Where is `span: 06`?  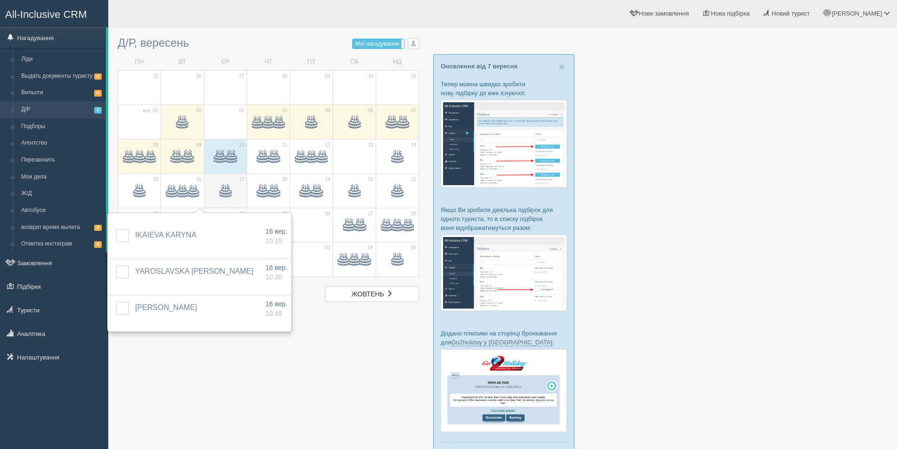
span: 06 is located at coordinates (371, 111).